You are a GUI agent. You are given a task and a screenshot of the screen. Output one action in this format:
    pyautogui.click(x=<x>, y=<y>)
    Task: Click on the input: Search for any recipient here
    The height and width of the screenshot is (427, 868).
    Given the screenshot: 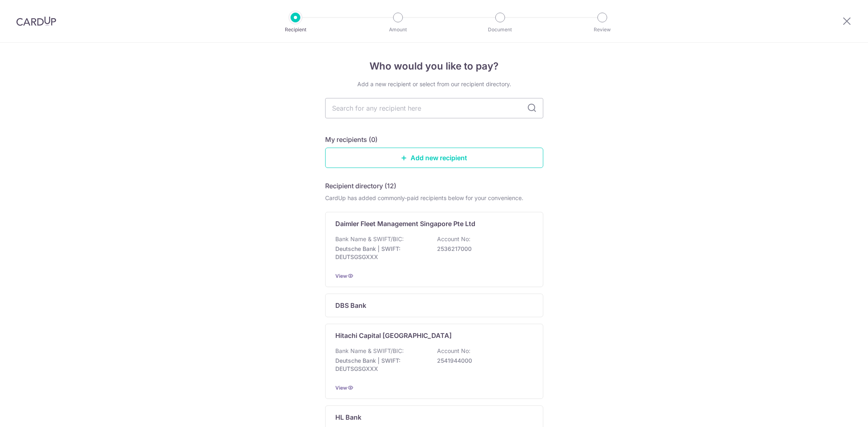 What is the action you would take?
    pyautogui.click(x=434, y=108)
    